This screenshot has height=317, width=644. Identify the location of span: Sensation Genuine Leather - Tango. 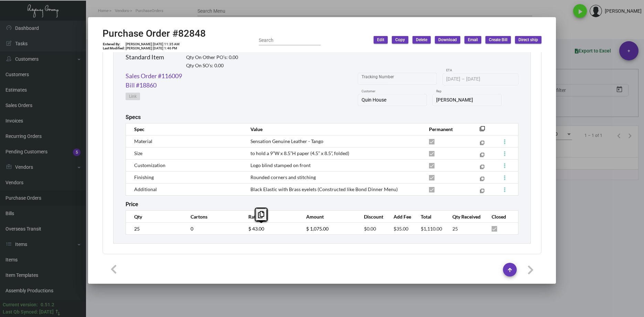
(287, 141).